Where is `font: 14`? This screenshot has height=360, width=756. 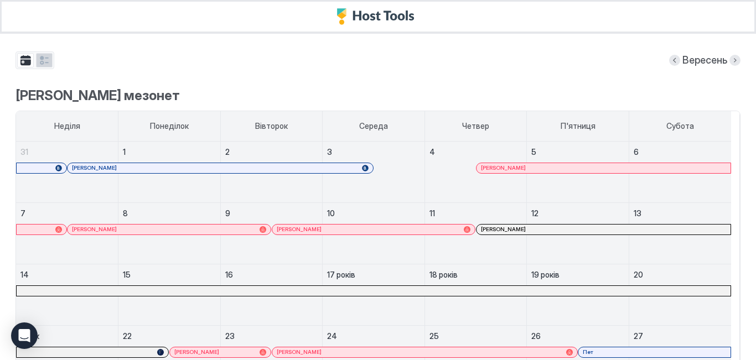 font: 14 is located at coordinates (24, 274).